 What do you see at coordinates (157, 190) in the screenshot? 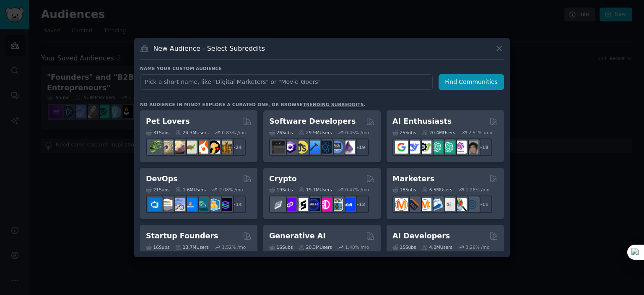
I see `div: 21 Sub s` at bounding box center [157, 190].